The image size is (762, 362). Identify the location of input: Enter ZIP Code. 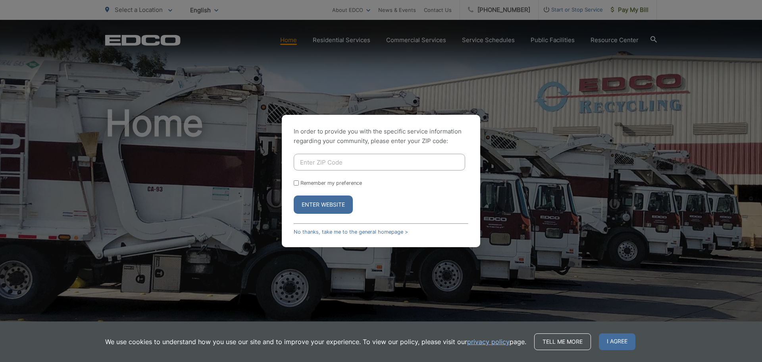
(379, 162).